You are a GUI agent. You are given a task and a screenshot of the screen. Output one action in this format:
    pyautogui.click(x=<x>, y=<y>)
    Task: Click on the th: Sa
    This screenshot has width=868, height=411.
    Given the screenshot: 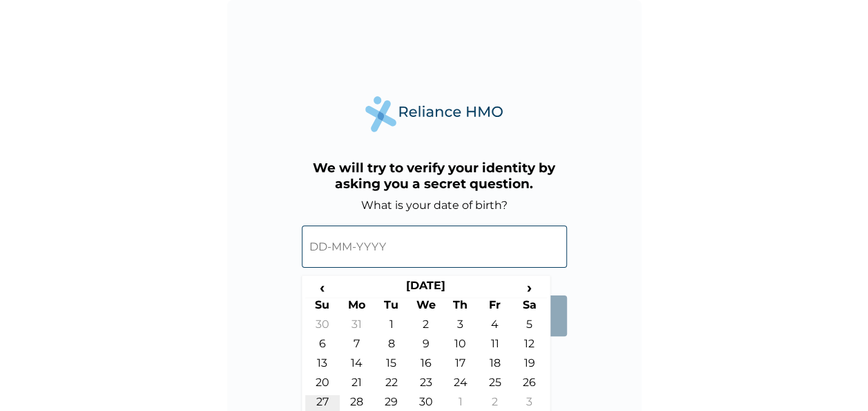 What is the action you would take?
    pyautogui.click(x=530, y=308)
    